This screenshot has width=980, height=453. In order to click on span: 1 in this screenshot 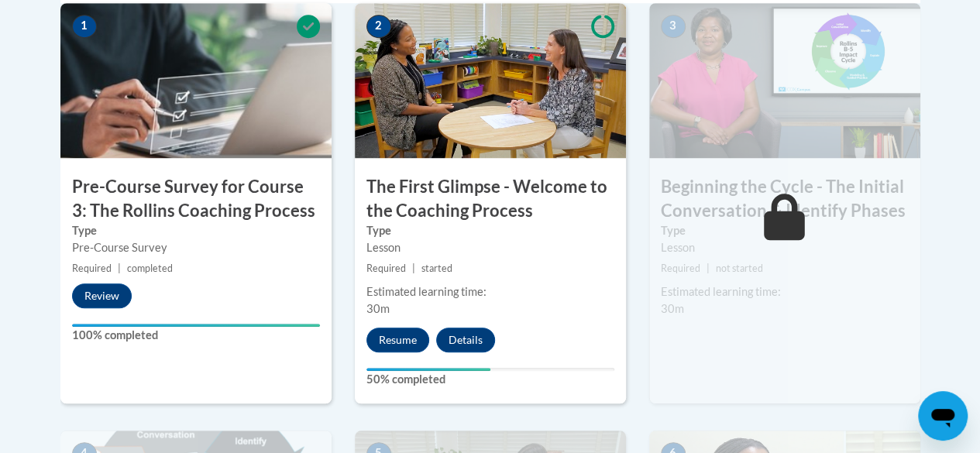, I will do `click(84, 27)`.